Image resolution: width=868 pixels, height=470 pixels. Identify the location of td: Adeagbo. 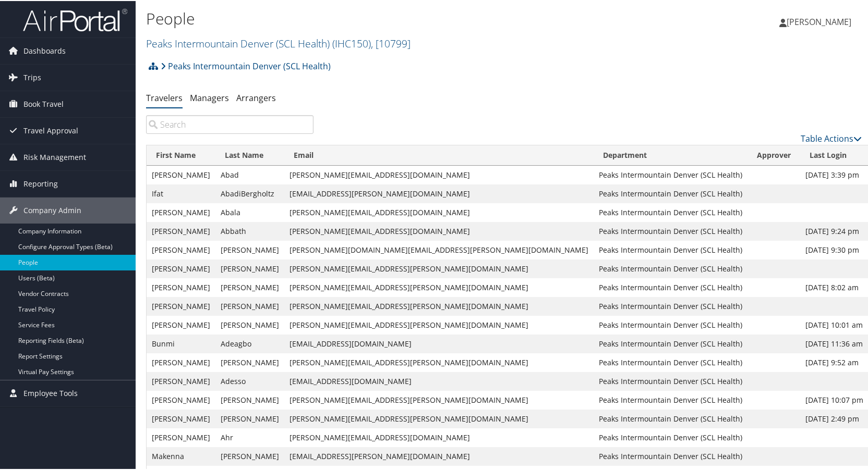
(249, 343).